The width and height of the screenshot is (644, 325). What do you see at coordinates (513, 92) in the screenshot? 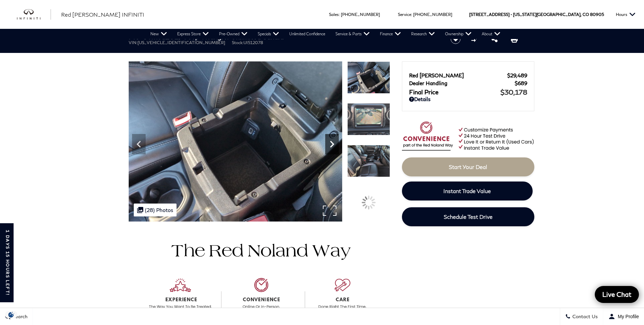
I see `span: $30,178` at bounding box center [513, 92].